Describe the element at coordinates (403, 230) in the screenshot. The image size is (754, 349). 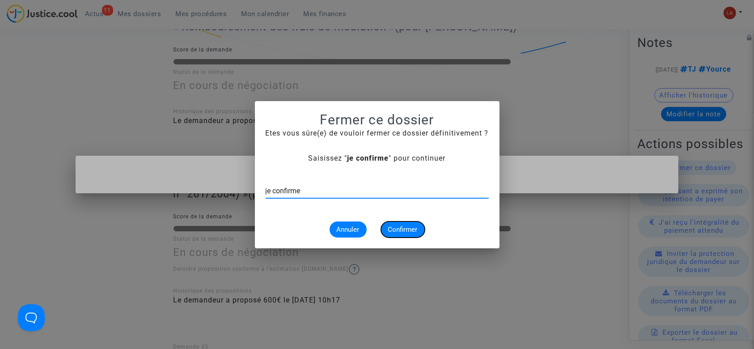
I see `span: Confirmer` at that location.